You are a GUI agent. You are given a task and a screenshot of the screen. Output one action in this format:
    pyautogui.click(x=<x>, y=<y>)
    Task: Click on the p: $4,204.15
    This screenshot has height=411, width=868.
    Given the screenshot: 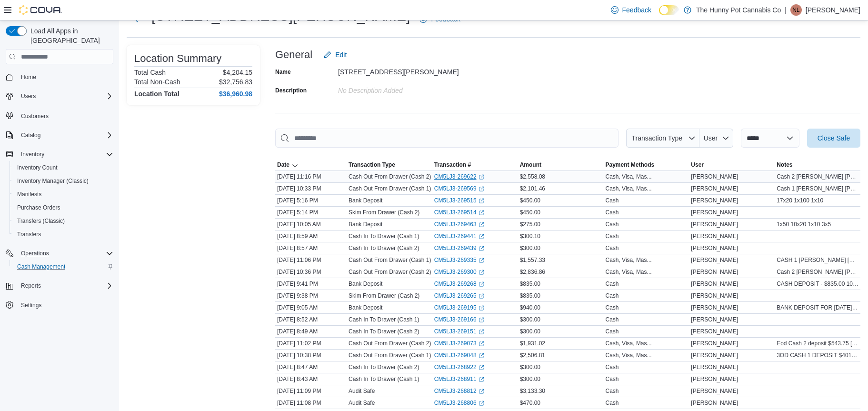 What is the action you would take?
    pyautogui.click(x=237, y=73)
    